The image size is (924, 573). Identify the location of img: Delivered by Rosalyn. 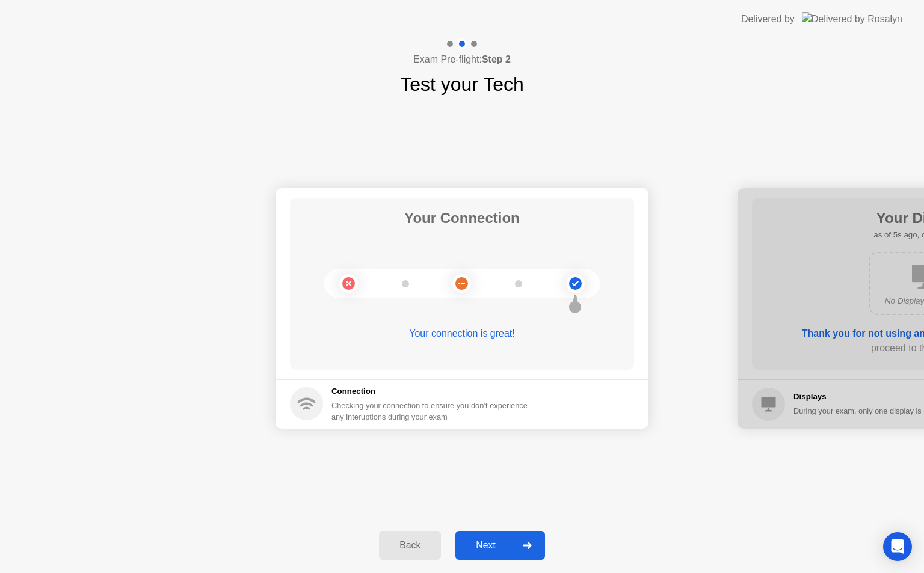
(852, 19).